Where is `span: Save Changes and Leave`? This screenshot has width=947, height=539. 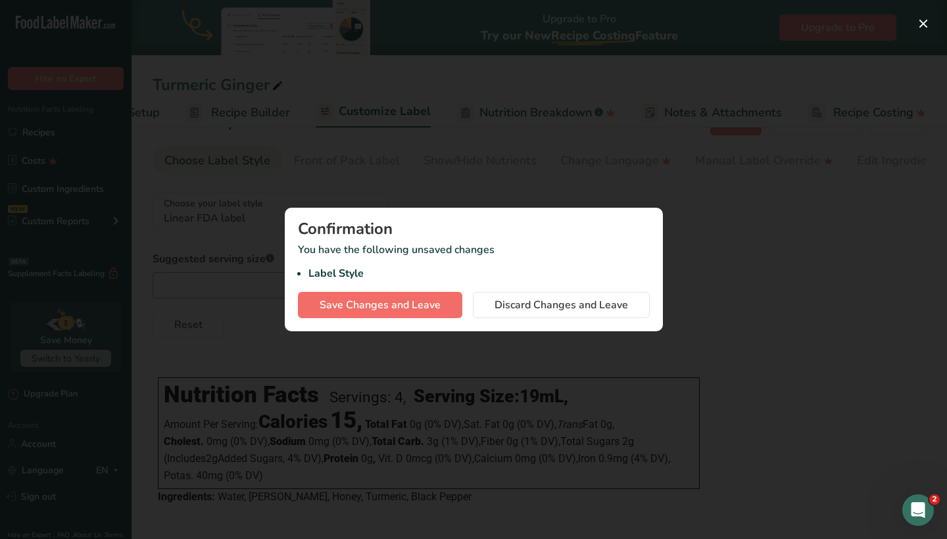 span: Save Changes and Leave is located at coordinates (380, 305).